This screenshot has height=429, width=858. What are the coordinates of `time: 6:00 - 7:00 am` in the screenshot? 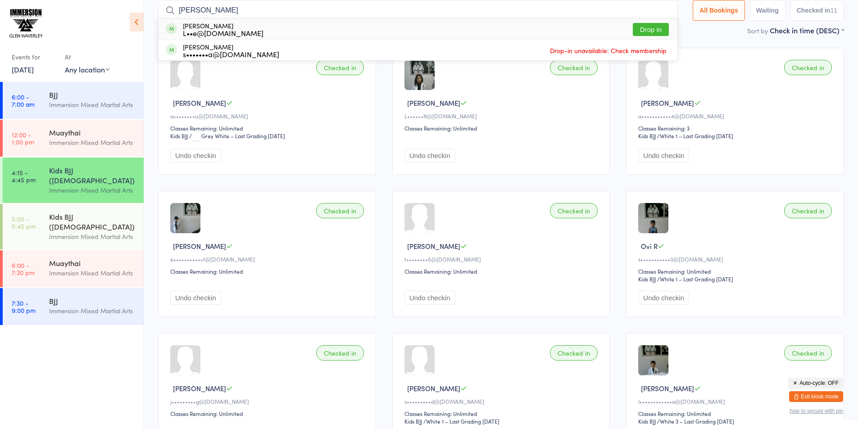 It's located at (23, 100).